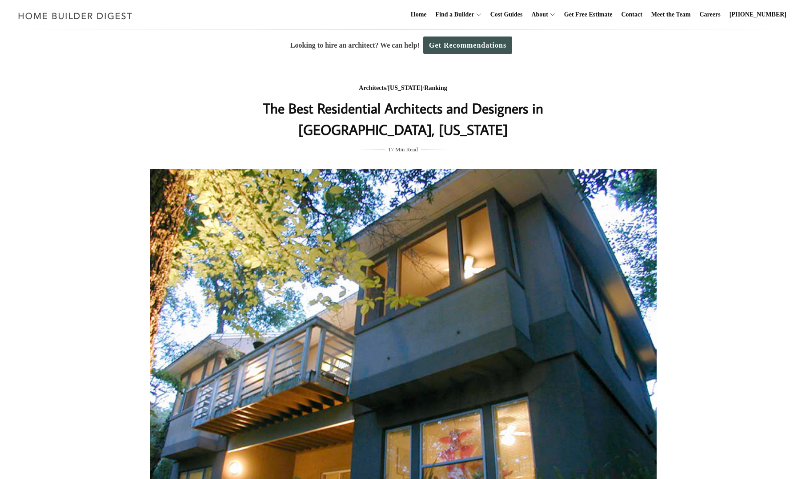 This screenshot has width=806, height=479. What do you see at coordinates (507, 15) in the screenshot?
I see `a: Cost Guides` at bounding box center [507, 15].